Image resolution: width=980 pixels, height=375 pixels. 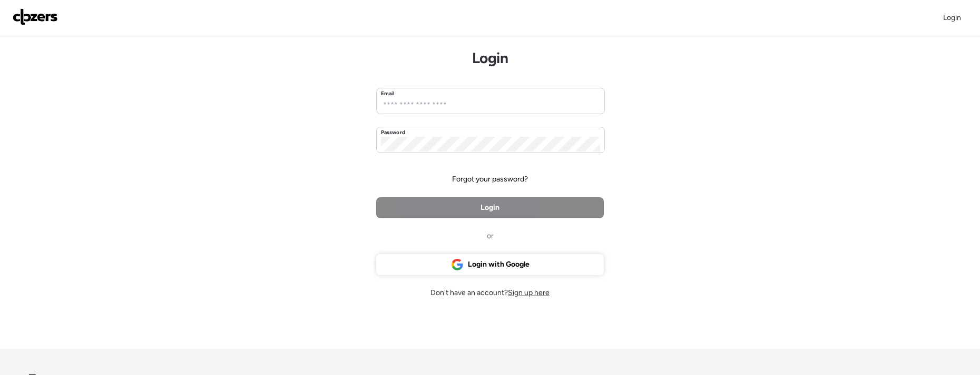 I want to click on span: Forgot your password?, so click(x=490, y=179).